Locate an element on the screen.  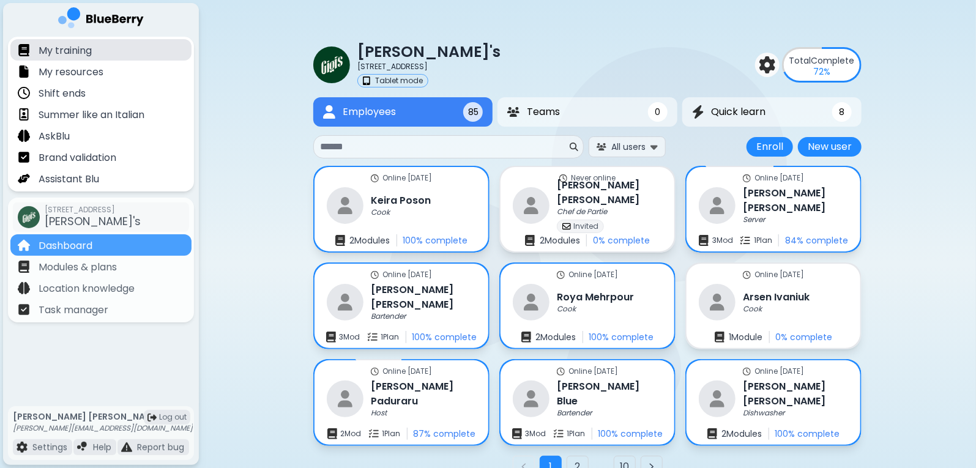
span: Total is located at coordinates (801, 61).